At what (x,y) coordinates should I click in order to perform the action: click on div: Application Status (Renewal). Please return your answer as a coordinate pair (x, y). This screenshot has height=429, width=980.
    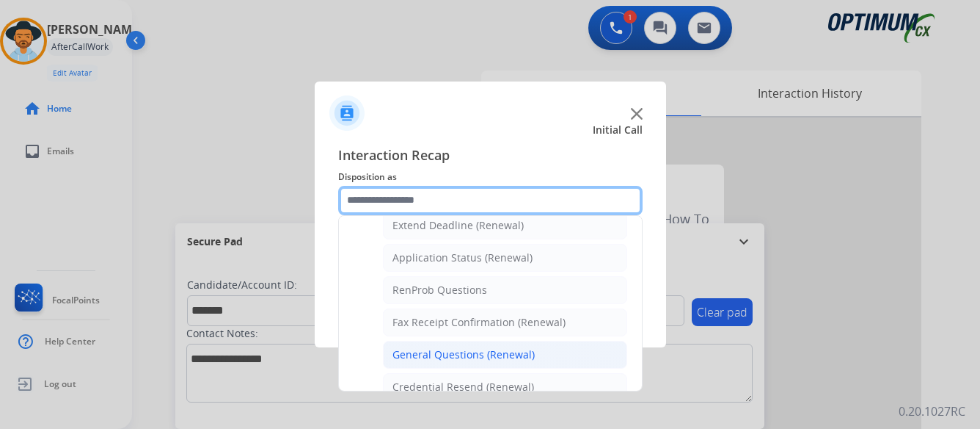
    Looking at the image, I should click on (462, 258).